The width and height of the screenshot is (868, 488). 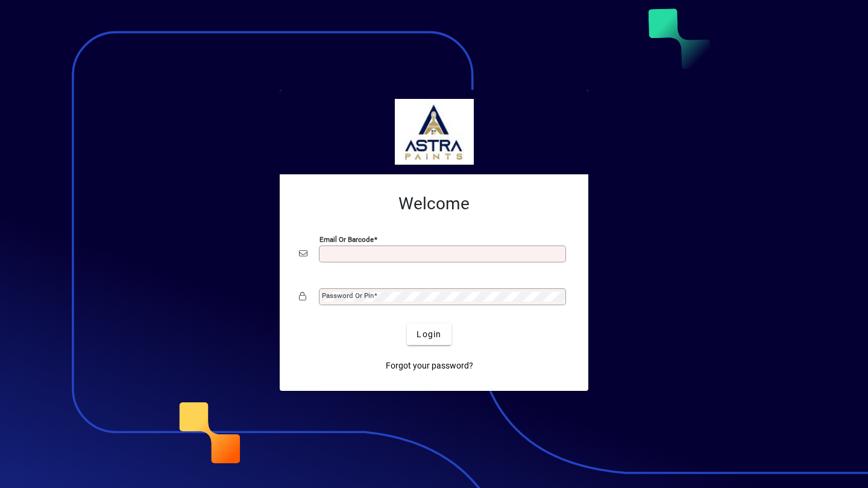 What do you see at coordinates (428, 334) in the screenshot?
I see `span: Login` at bounding box center [428, 334].